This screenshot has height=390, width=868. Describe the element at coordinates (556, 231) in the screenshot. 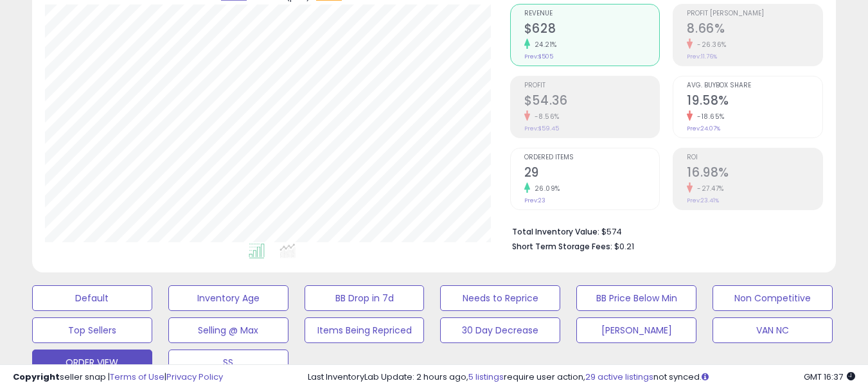

I see `b: Total Inventory Value:` at that location.